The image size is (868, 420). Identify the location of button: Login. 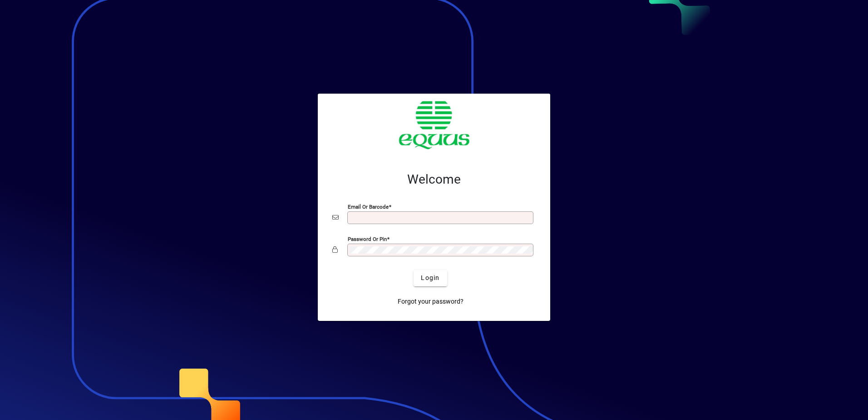
(430, 278).